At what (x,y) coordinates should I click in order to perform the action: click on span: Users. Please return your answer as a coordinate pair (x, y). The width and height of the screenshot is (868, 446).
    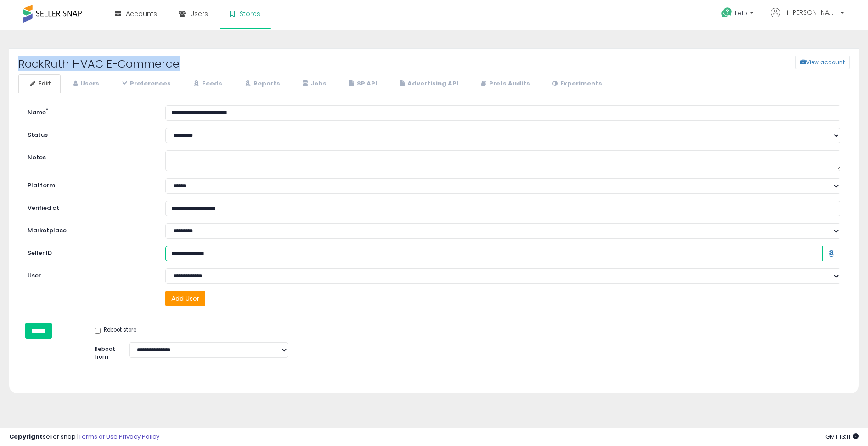
    Looking at the image, I should click on (199, 14).